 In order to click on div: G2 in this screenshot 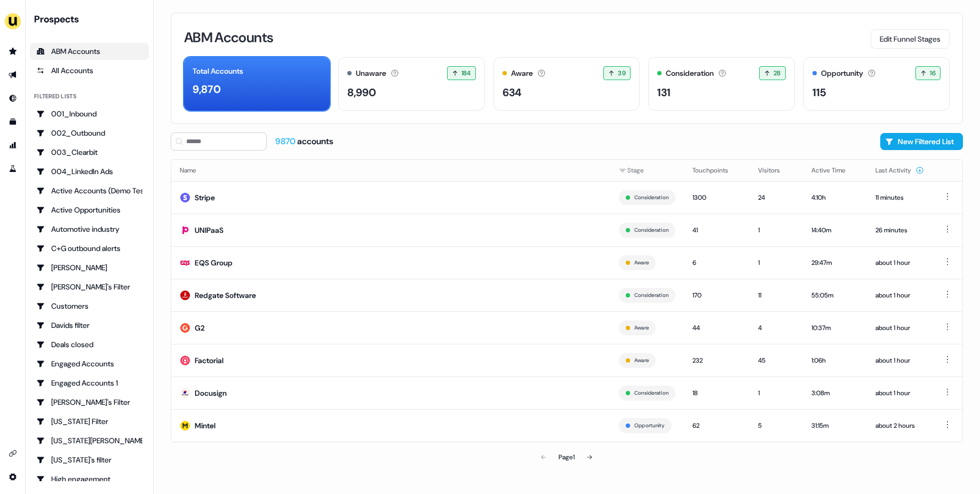, I will do `click(200, 328)`.